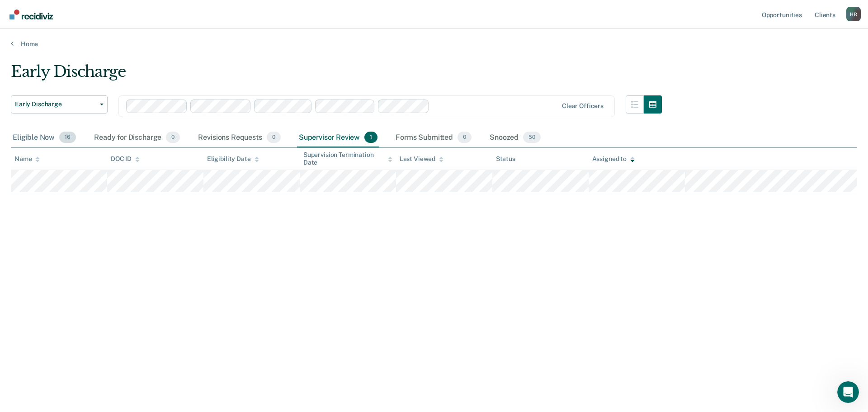 The width and height of the screenshot is (868, 412). I want to click on div: Snoozed50, so click(515, 138).